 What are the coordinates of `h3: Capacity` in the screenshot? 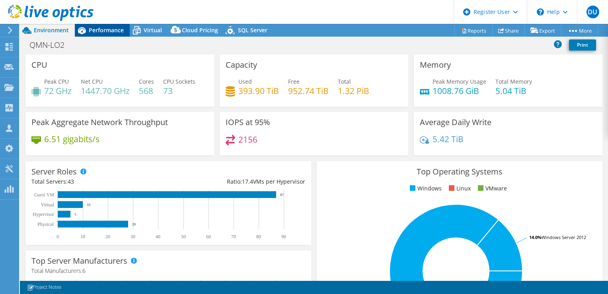 It's located at (241, 65).